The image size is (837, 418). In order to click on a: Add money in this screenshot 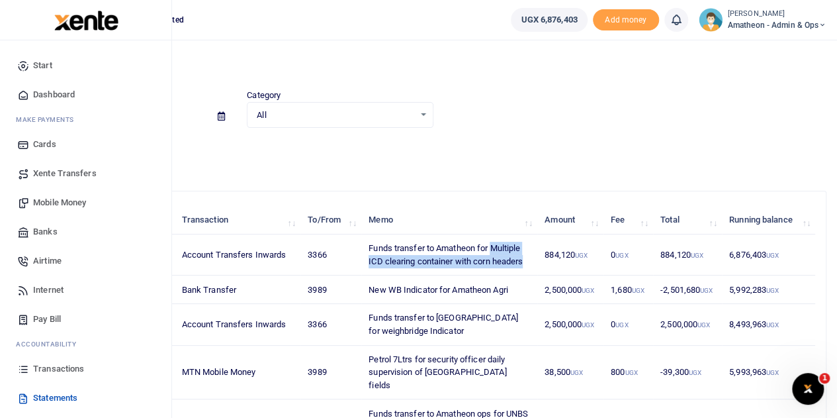, I will do `click(626, 19)`.